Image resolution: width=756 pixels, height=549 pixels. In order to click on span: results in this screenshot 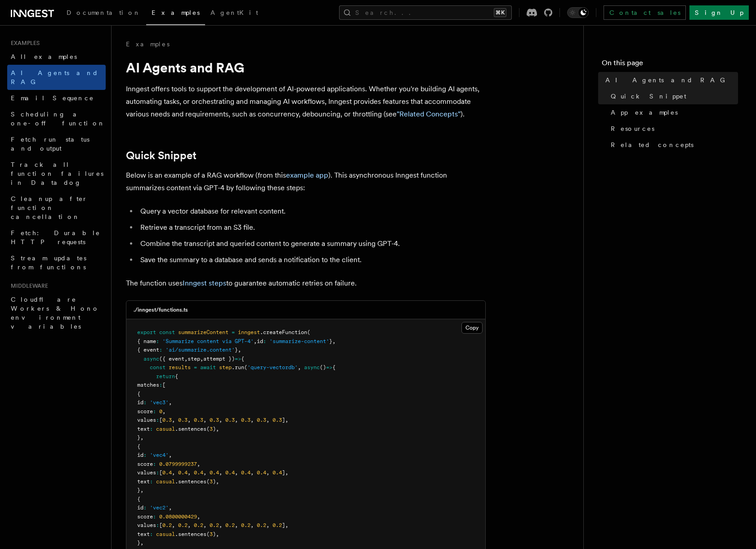, I will do `click(179, 367)`.